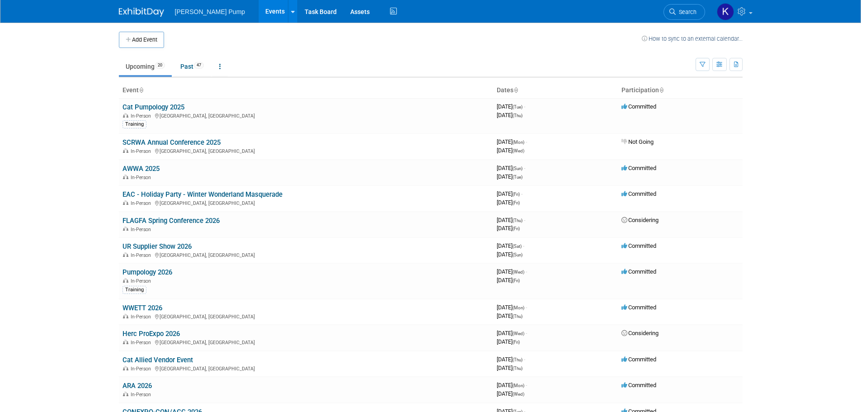  Describe the element at coordinates (141, 169) in the screenshot. I see `a: AWWA 2025` at that location.